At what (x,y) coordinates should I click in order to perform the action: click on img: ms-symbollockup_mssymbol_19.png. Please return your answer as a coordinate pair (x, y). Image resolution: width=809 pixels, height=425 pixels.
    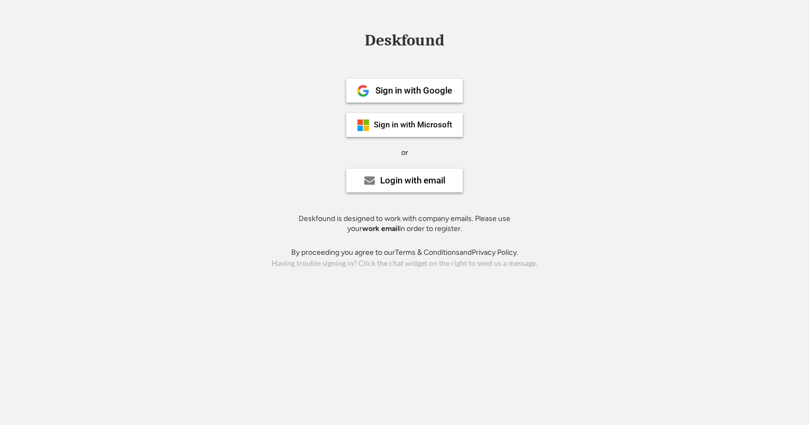
    Looking at the image, I should click on (363, 125).